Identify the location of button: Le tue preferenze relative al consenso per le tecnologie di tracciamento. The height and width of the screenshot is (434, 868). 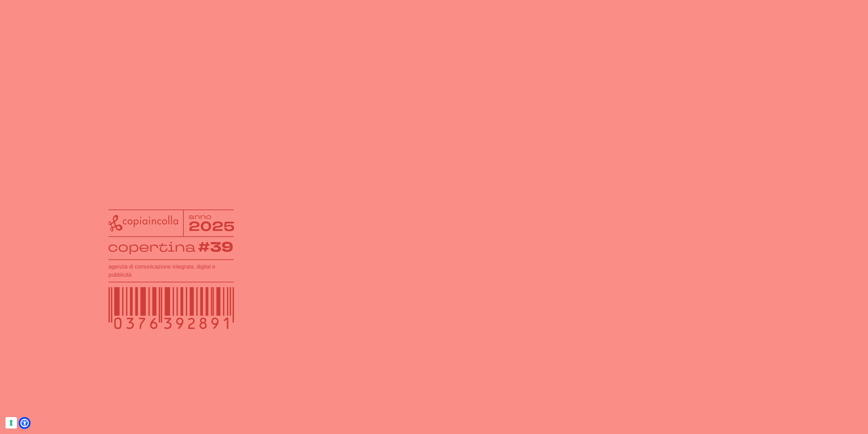
(11, 423).